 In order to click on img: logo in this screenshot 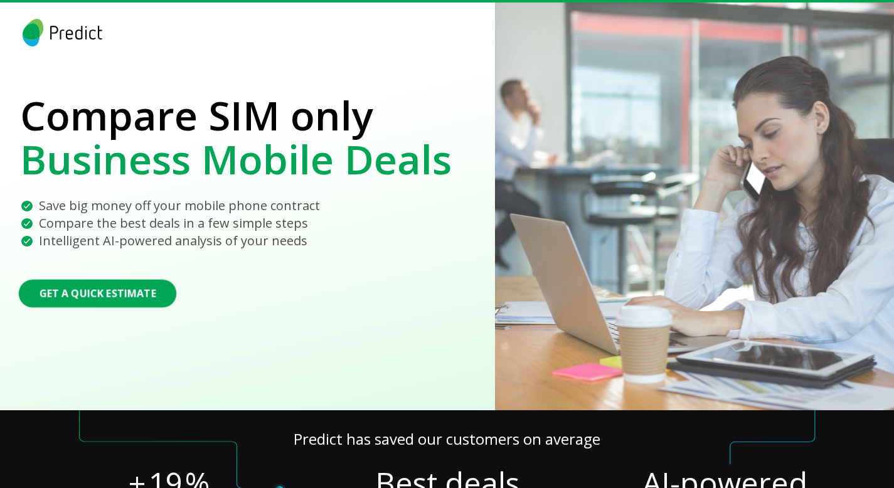, I will do `click(62, 33)`.